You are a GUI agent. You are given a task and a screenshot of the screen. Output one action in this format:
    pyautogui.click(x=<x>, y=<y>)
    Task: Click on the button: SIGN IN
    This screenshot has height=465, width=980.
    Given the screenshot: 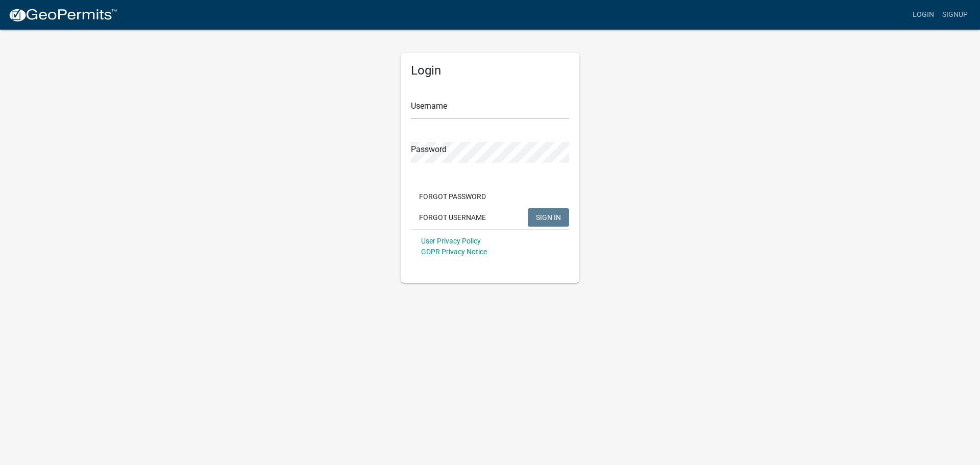 What is the action you would take?
    pyautogui.click(x=548, y=218)
    